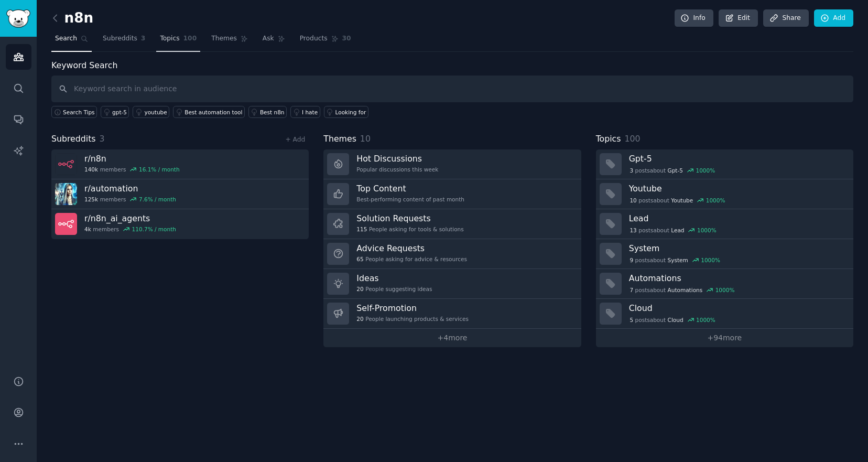 The image size is (868, 462). What do you see at coordinates (410, 229) in the screenshot?
I see `div: People asking for tools & solutions` at bounding box center [410, 229].